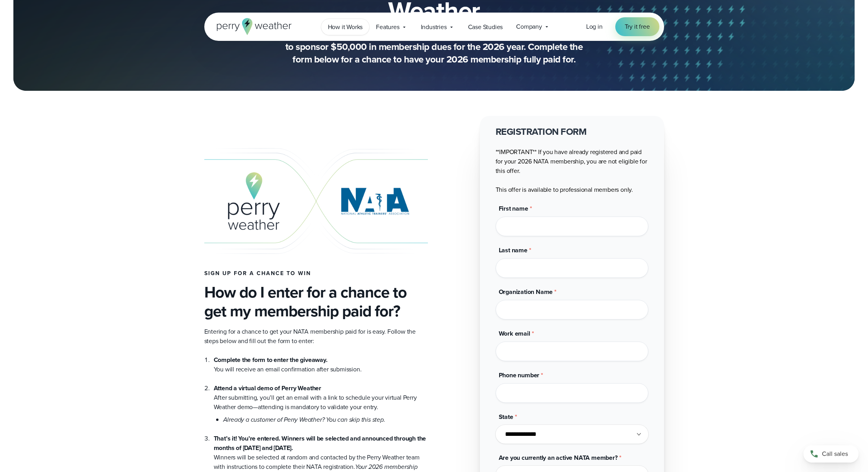  What do you see at coordinates (316, 274) in the screenshot?
I see `h4: Sign up for a chance to win` at bounding box center [316, 274].